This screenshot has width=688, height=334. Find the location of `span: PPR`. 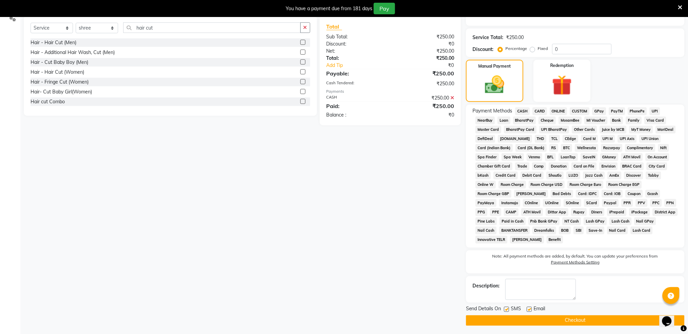

span: PPR is located at coordinates (627, 203).